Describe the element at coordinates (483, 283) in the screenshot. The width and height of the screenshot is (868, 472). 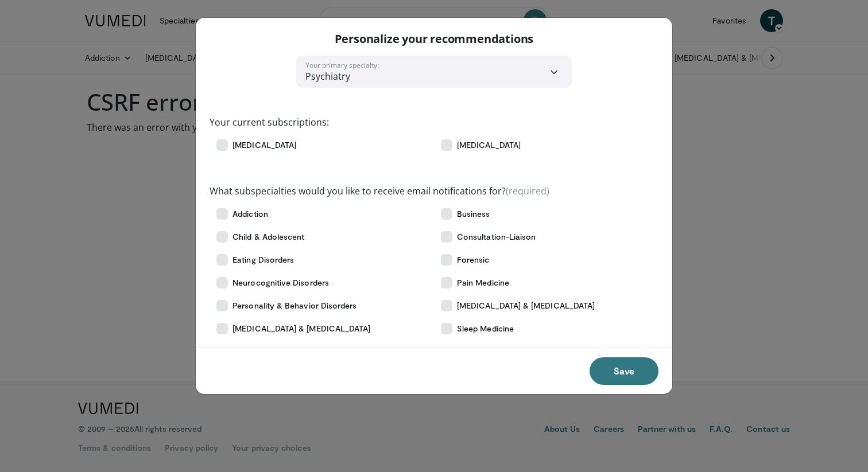
I see `span: Pain Medicine` at that location.